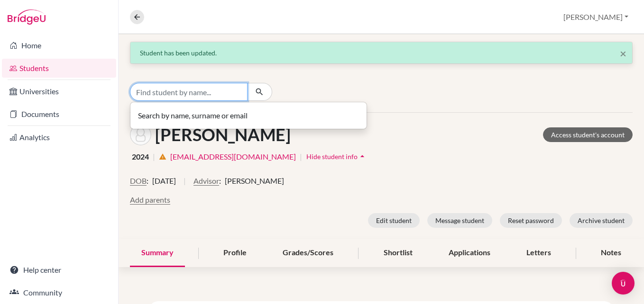  I want to click on button: Edit student, so click(394, 221).